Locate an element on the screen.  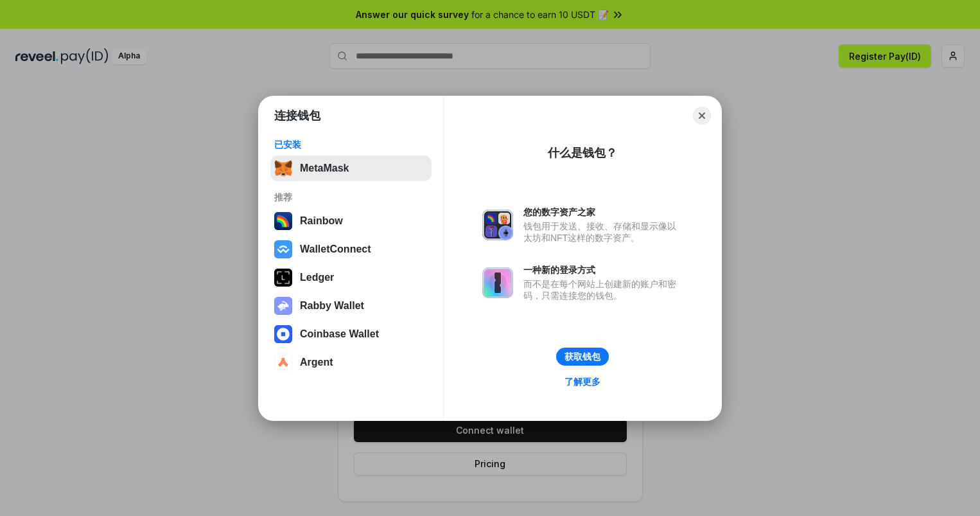
div: Rabby Wallet is located at coordinates (332, 306).